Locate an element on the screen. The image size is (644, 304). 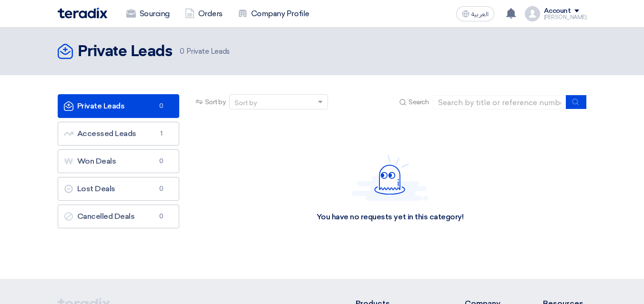
span: Sort by is located at coordinates (215, 102).